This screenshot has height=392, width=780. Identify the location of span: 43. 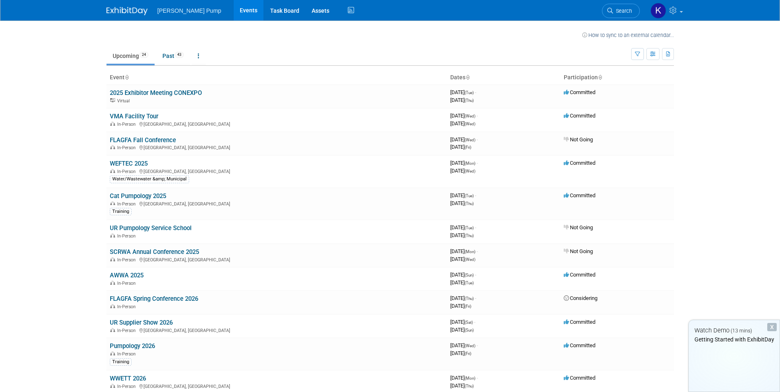
(179, 55).